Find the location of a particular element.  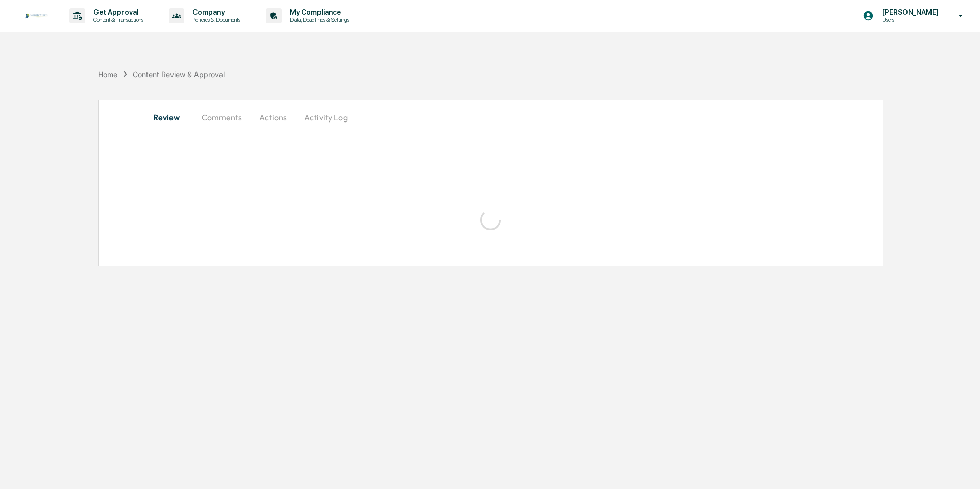

img: logo is located at coordinates (37, 16).